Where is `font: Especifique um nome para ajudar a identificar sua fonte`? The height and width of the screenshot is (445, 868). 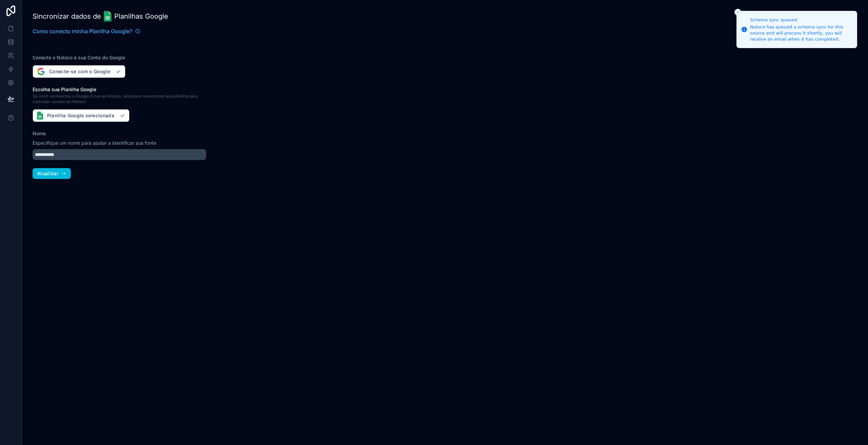
font: Especifique um nome para ajudar a identificar sua fonte is located at coordinates (94, 143).